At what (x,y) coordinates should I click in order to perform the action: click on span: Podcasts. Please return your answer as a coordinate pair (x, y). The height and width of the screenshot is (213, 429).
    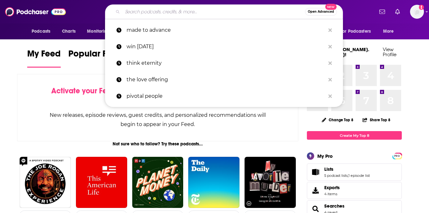
    Looking at the image, I should click on (41, 31).